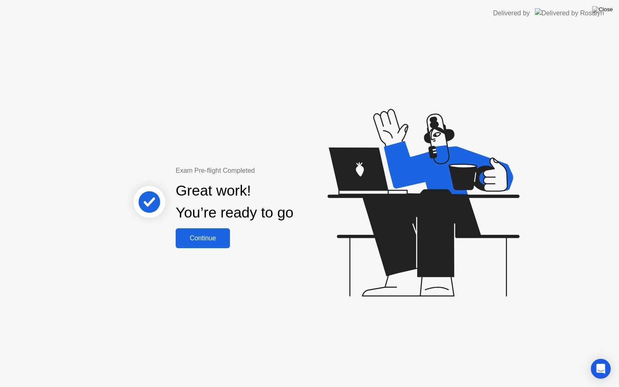  What do you see at coordinates (511, 13) in the screenshot?
I see `div: Delivered by` at bounding box center [511, 13].